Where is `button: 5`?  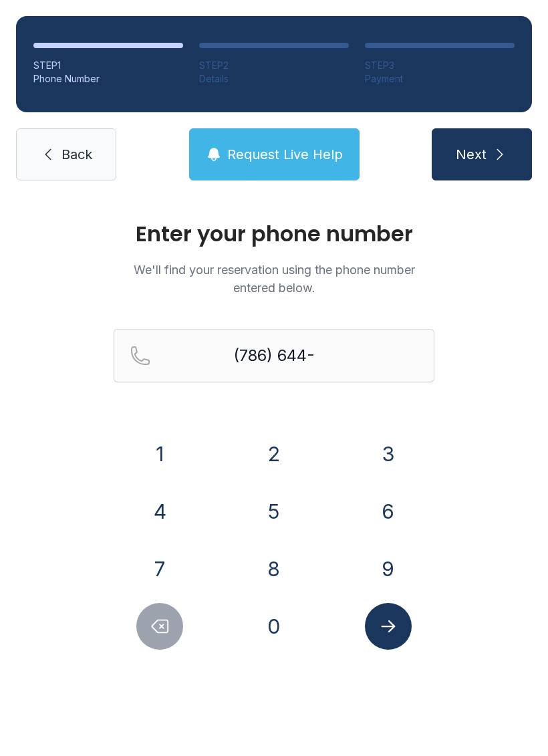 button: 5 is located at coordinates (274, 511).